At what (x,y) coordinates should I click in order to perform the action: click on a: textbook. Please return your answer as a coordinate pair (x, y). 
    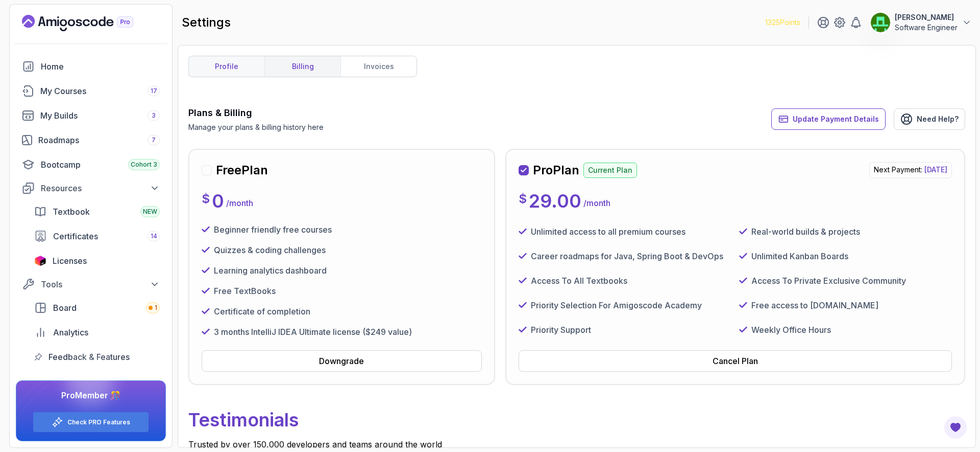
    Looking at the image, I should click on (97, 211).